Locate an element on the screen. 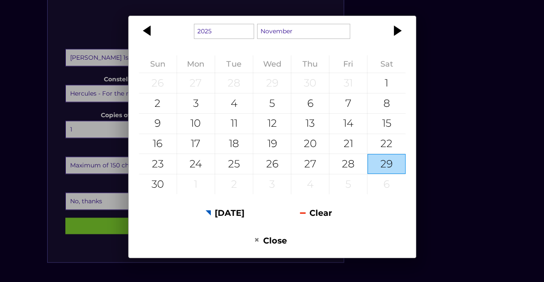 The image size is (544, 282). div: 2 December 2025 is located at coordinates (234, 184).